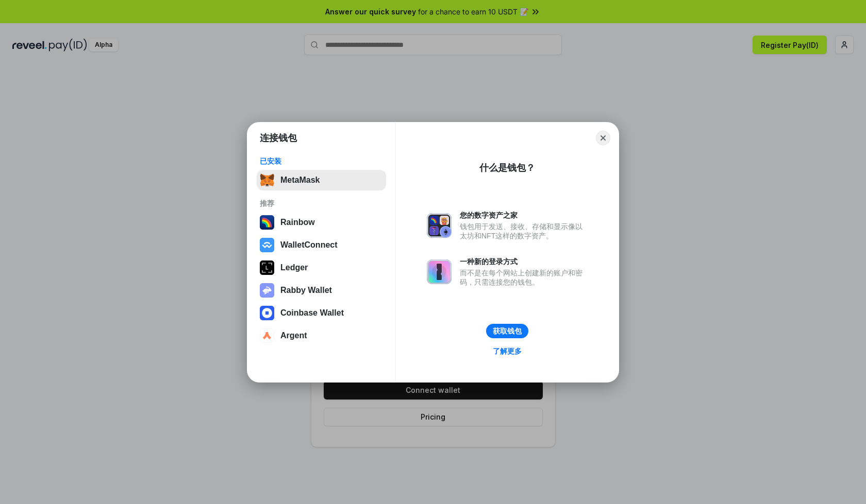  Describe the element at coordinates (321, 268) in the screenshot. I see `button: Ledger` at that location.